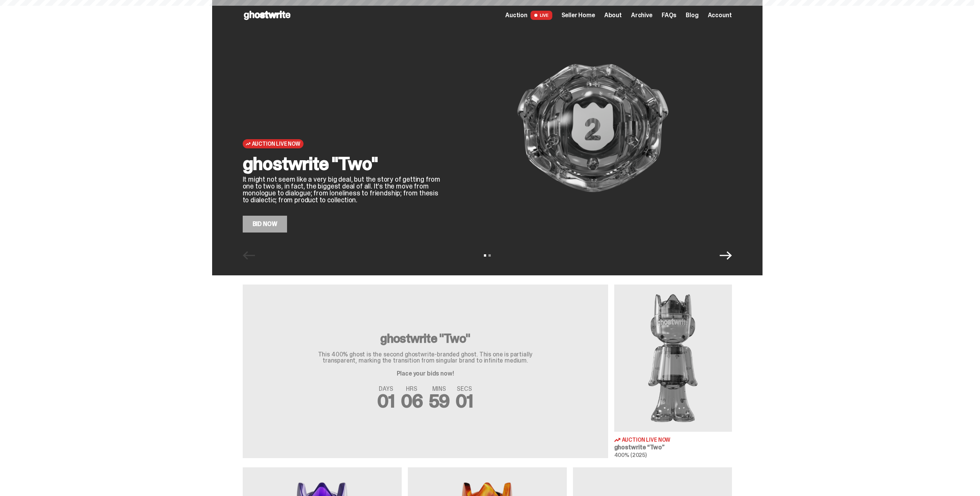 Image resolution: width=980 pixels, height=496 pixels. What do you see at coordinates (612, 15) in the screenshot?
I see `span: About` at bounding box center [612, 15].